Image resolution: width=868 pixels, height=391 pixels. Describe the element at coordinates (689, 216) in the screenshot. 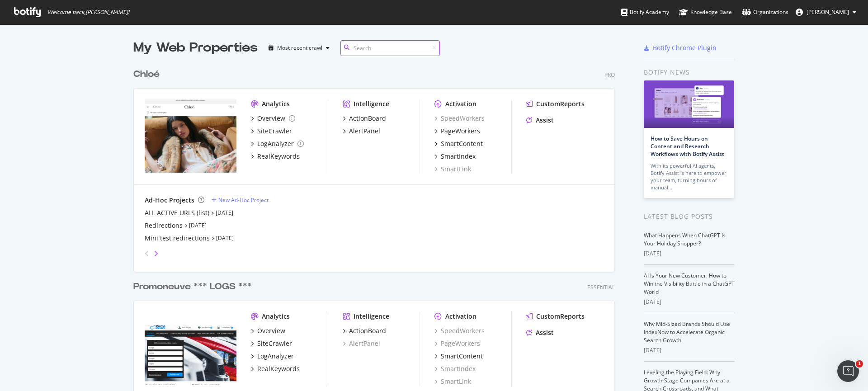

I see `div: Latest Blog Posts` at that location.